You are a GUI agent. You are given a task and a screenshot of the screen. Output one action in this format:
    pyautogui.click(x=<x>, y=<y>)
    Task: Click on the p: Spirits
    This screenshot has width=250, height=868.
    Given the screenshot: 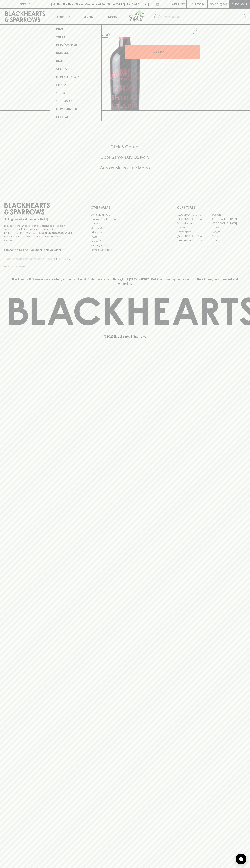 What is the action you would take?
    pyautogui.click(x=62, y=69)
    